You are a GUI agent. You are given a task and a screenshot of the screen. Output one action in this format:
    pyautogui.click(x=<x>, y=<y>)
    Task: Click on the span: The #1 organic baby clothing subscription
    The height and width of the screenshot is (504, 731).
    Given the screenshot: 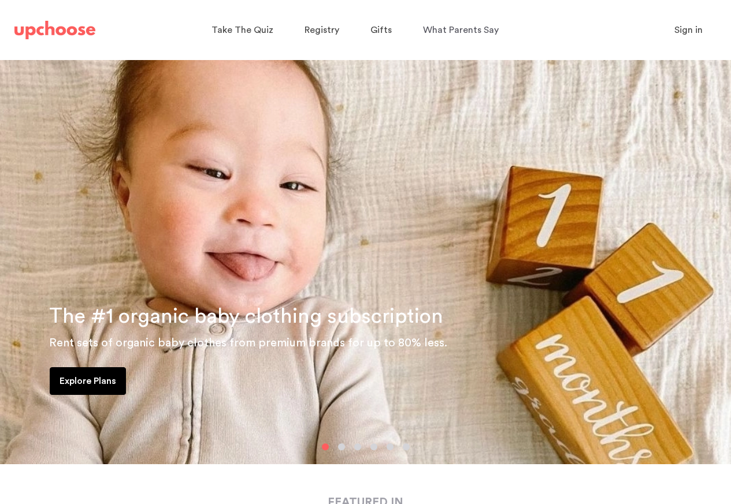 What is the action you would take?
    pyautogui.click(x=246, y=317)
    